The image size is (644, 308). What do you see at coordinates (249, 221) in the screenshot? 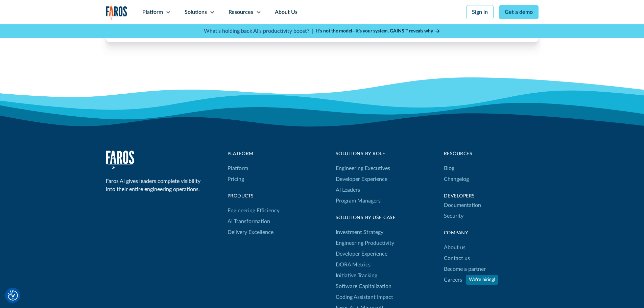
I see `a: AI Transformation` at bounding box center [249, 221].